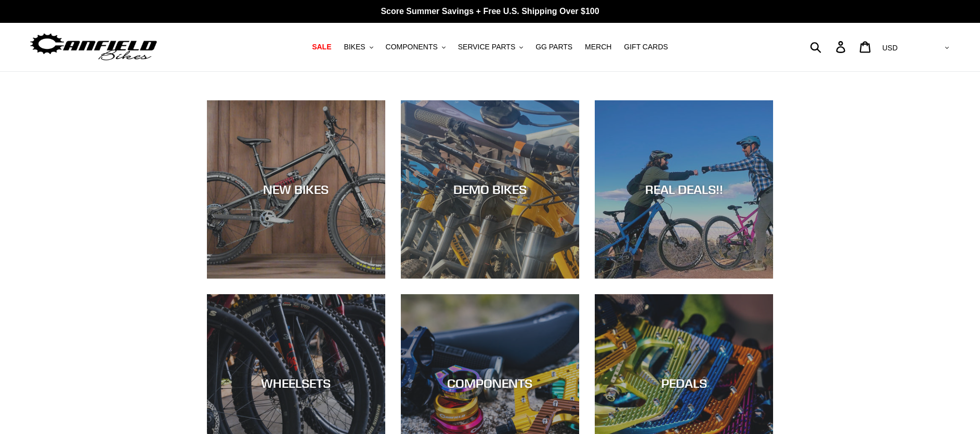  What do you see at coordinates (490, 47) in the screenshot?
I see `button: SERVICE PARTS` at bounding box center [490, 47].